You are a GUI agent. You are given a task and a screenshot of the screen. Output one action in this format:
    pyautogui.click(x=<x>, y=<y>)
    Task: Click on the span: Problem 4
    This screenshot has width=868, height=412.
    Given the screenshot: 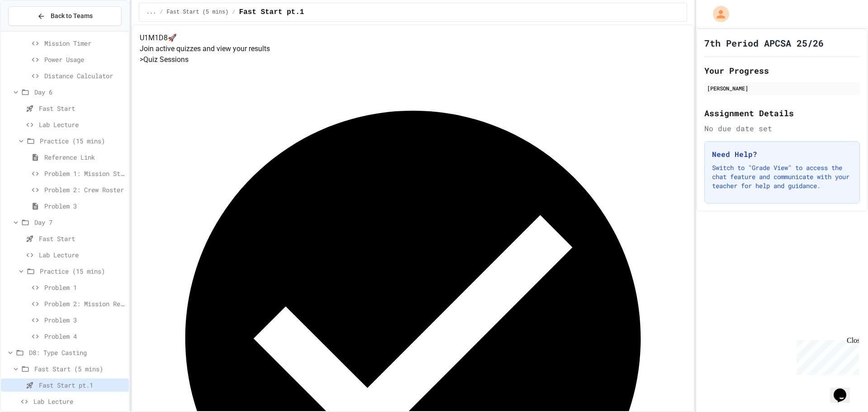 What is the action you would take?
    pyautogui.click(x=85, y=337)
    